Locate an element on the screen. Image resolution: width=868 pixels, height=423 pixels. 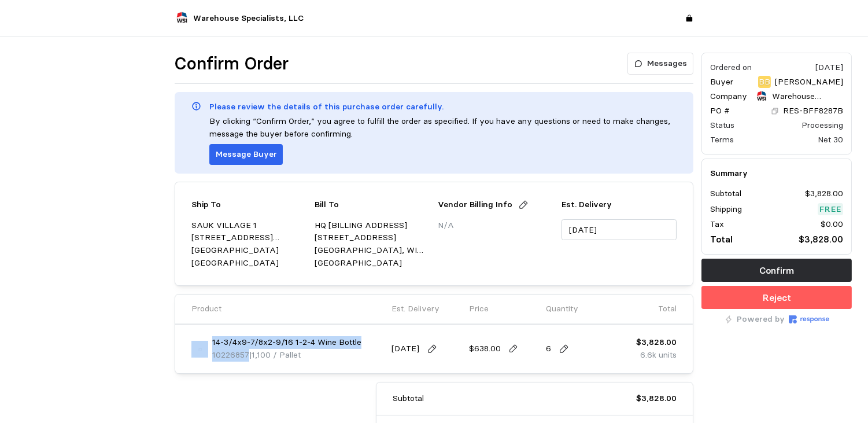
span: 10226857 is located at coordinates (231, 355).